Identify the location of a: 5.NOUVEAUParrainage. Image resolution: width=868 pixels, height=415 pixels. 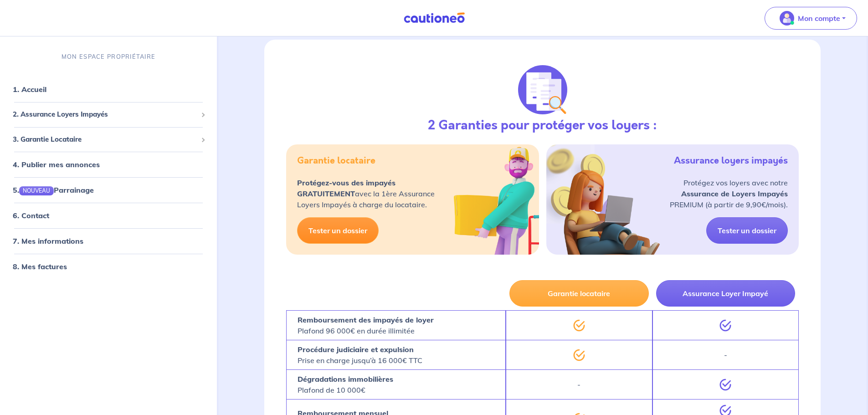
(54, 190).